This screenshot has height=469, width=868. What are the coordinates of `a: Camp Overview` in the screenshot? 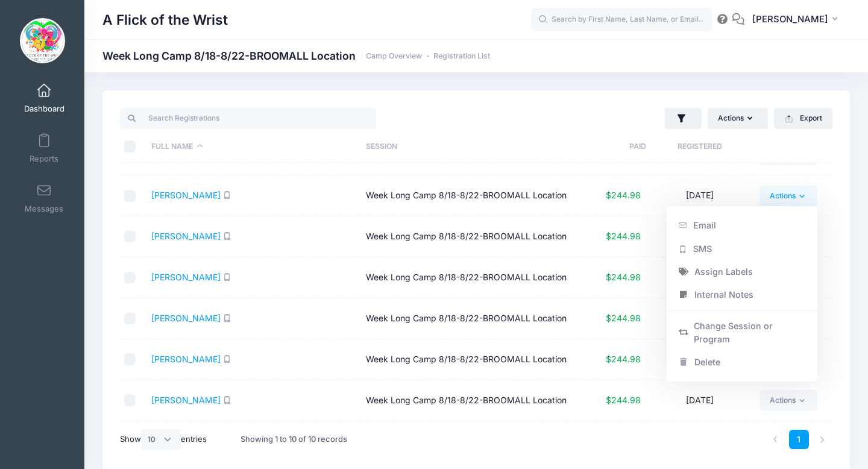 It's located at (394, 56).